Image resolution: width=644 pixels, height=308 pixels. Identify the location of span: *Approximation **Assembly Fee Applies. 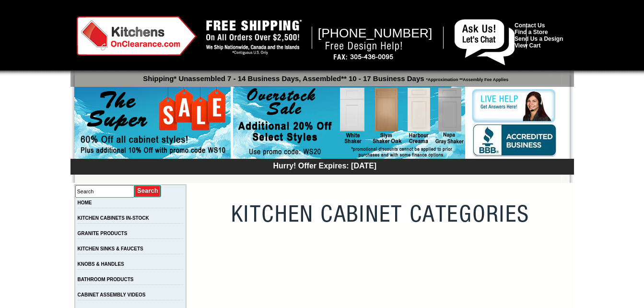
(466, 78).